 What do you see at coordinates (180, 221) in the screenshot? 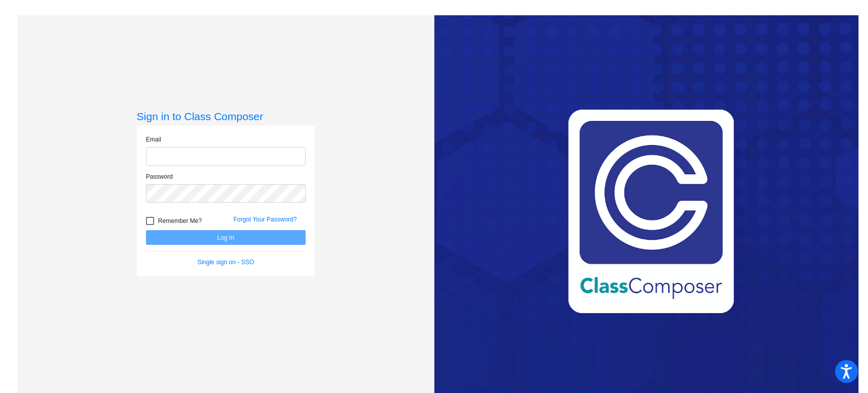
I see `span: Remember Me?` at bounding box center [180, 221].